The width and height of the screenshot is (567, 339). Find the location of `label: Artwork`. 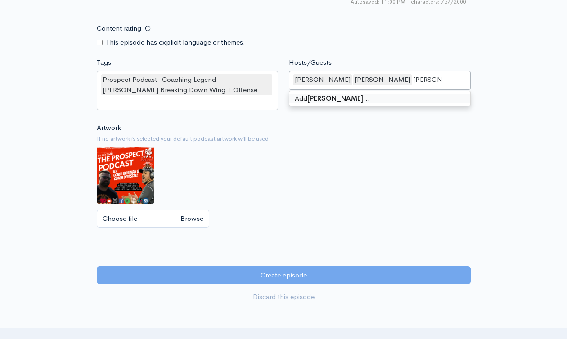

label: Artwork is located at coordinates (109, 128).